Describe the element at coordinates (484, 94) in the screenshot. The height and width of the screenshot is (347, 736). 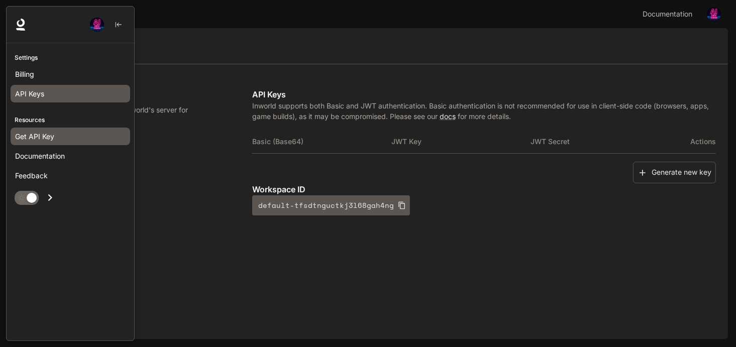
I see `p: API Keys` at that location.